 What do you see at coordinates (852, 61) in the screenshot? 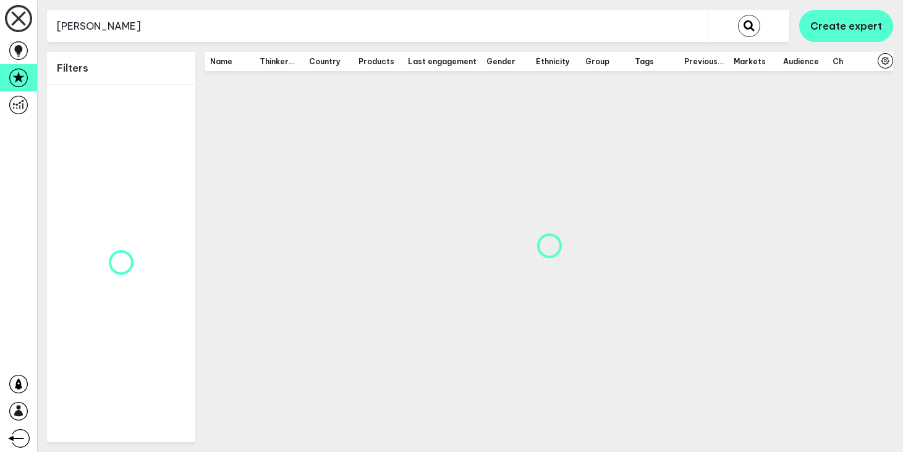
I see `span: Children` at bounding box center [852, 61].